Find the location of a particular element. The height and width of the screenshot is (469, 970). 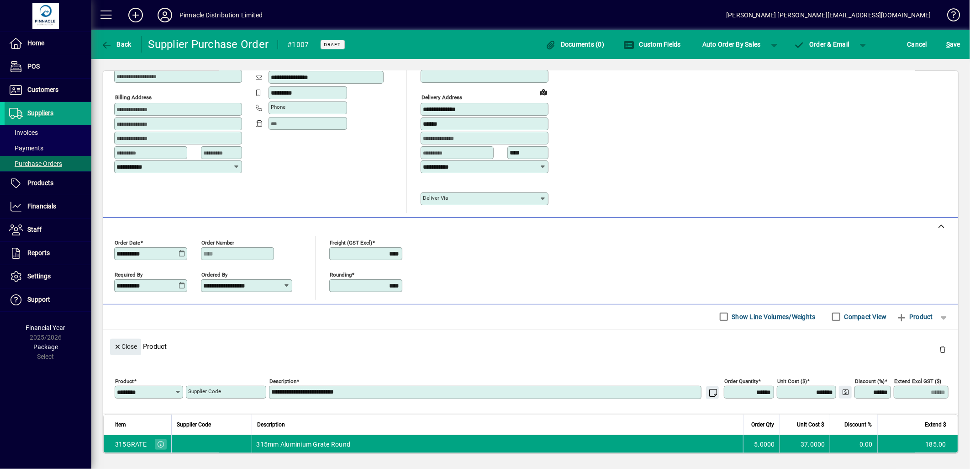

span: Home is located at coordinates (36, 43).